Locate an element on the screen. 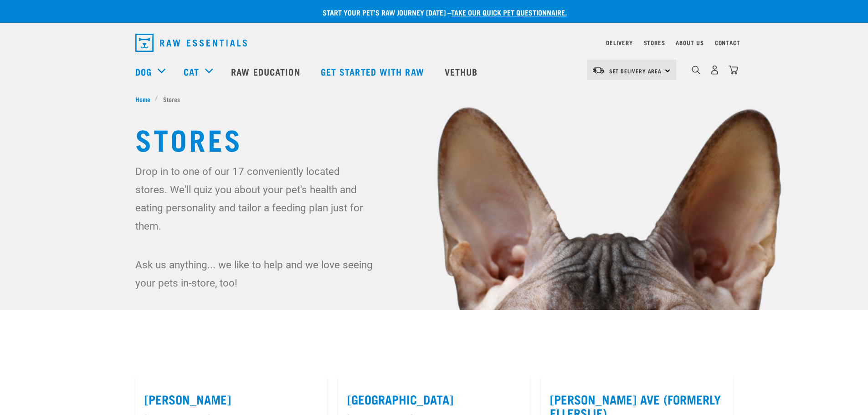 The height and width of the screenshot is (415, 868). img: van-moving.png is located at coordinates (598, 70).